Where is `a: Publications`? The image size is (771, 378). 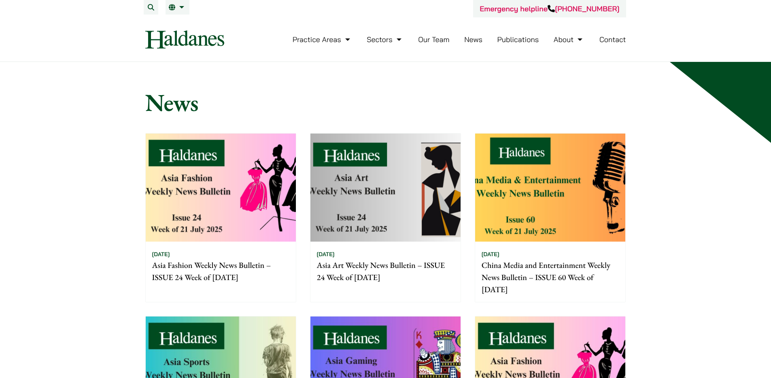 a: Publications is located at coordinates (518, 39).